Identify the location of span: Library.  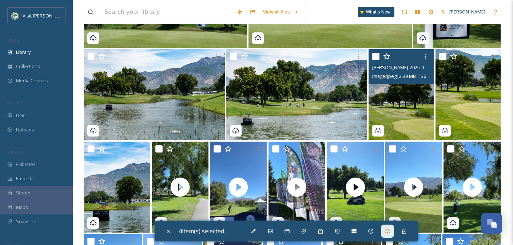
(23, 52).